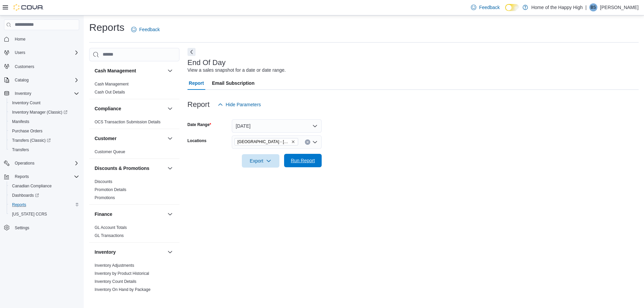 This screenshot has height=308, width=644. Describe the element at coordinates (46, 163) in the screenshot. I see `span: Operations` at that location.